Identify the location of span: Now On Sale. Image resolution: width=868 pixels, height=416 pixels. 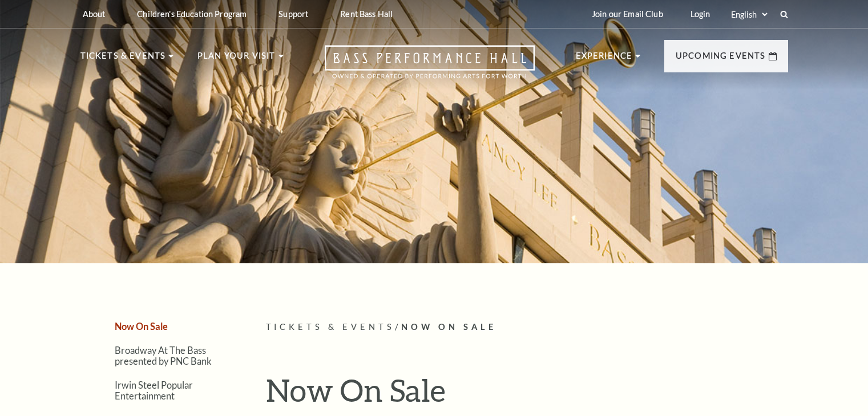
(448, 327).